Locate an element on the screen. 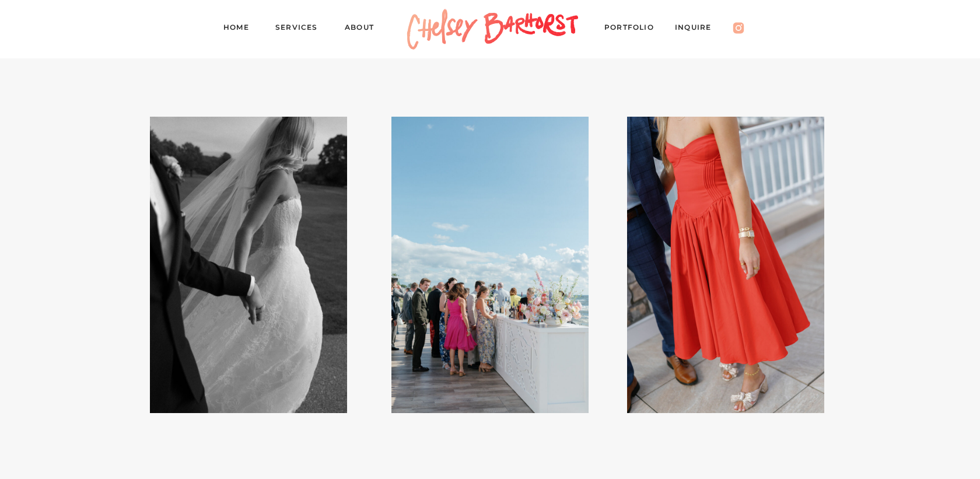  nav: About is located at coordinates (365, 29).